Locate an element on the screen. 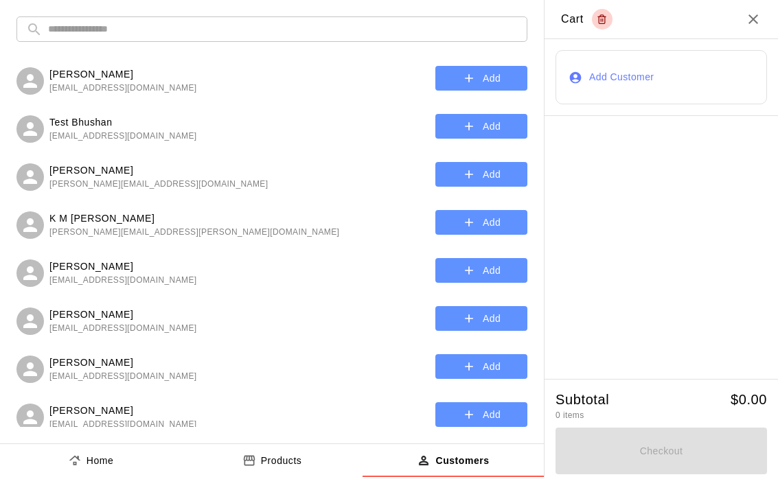 This screenshot has width=778, height=477. div: Cart is located at coordinates (586, 19).